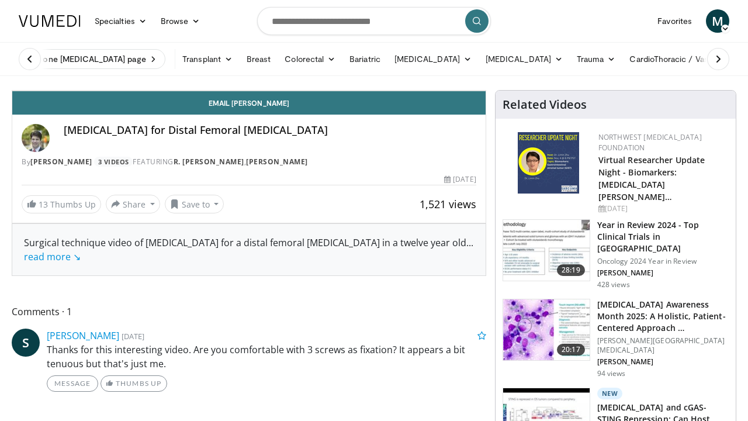 This screenshot has width=748, height=421. I want to click on button: Save to, so click(195, 204).